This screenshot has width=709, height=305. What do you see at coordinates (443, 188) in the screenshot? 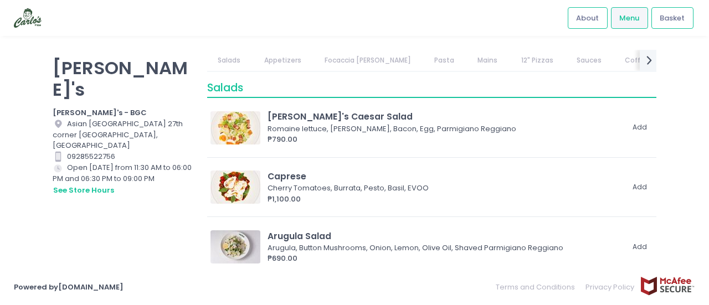
I see `div: Cherry Tomatoes, Burrata, Pesto, Basil, EVOO` at bounding box center [443, 188].